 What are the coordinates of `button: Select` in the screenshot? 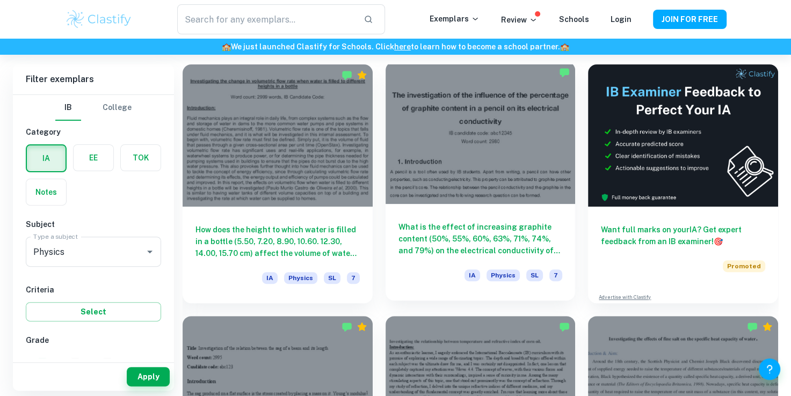 It's located at (93, 312).